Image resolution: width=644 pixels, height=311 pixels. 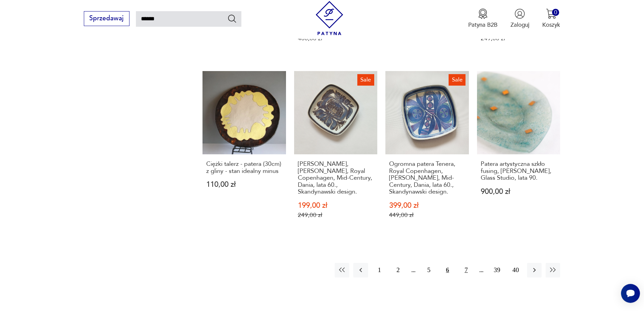 I want to click on h3: Ciężki talerz - patera (30cm) z gliny - stan idealny minus, so click(x=244, y=167).